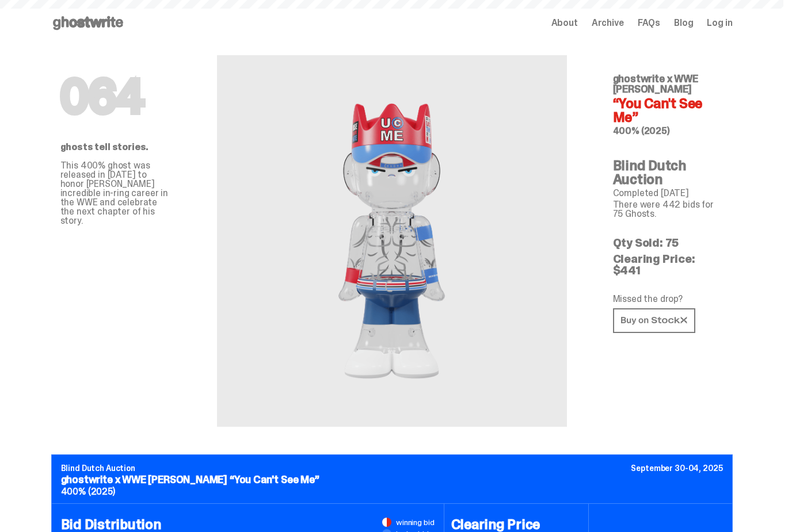 The height and width of the screenshot is (532, 792). What do you see at coordinates (392, 468) in the screenshot?
I see `p: Blind Dutch Auction` at bounding box center [392, 468].